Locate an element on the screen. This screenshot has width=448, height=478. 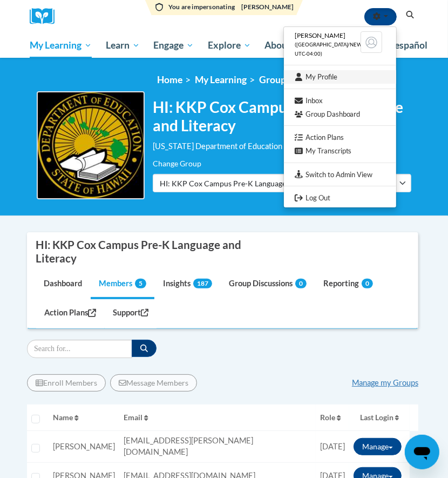
div: HI: KKP Cox Campus Pre-K Language and Literacy is located at coordinates (144, 251).